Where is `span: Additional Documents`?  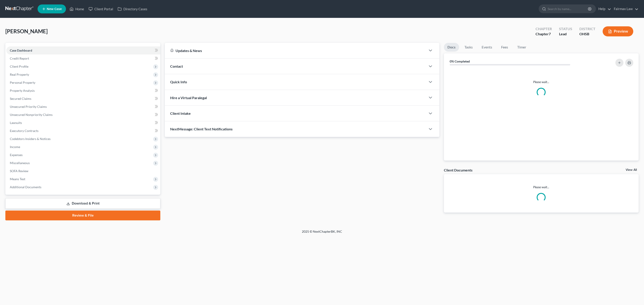
span: Additional Documents is located at coordinates (25, 187).